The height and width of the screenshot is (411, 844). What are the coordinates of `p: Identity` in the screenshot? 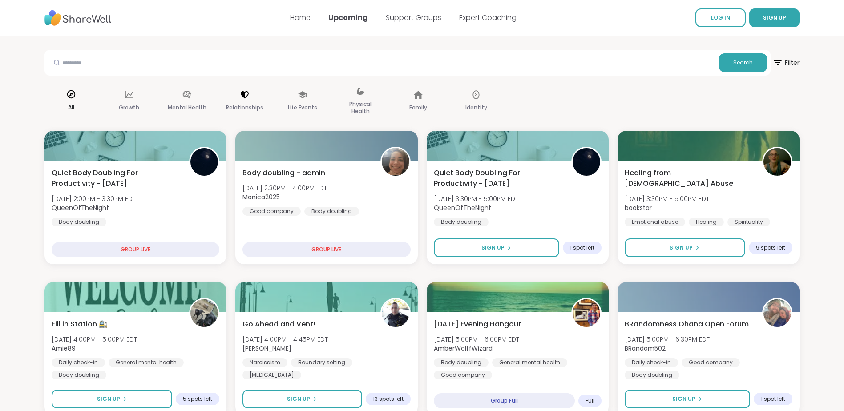 It's located at (476, 108).